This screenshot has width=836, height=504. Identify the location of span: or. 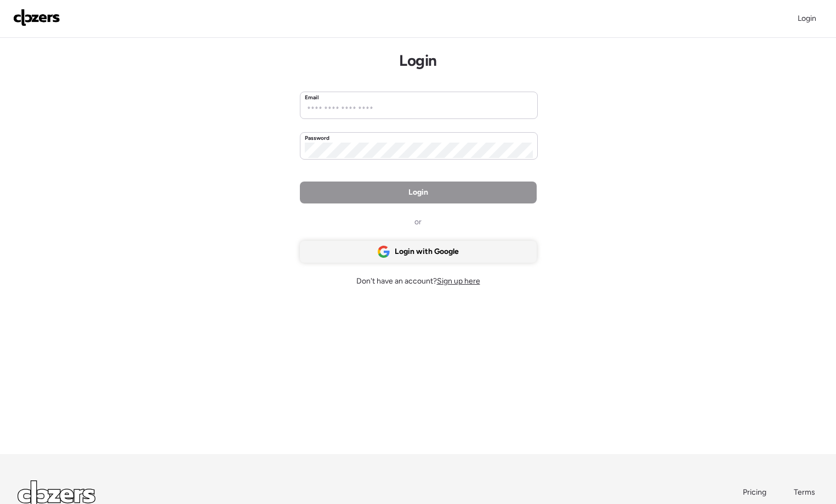
(418, 222).